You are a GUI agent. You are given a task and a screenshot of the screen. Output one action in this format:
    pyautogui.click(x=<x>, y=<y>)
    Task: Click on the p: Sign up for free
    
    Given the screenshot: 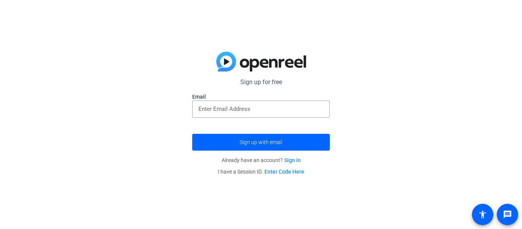 What is the action you would take?
    pyautogui.click(x=261, y=82)
    